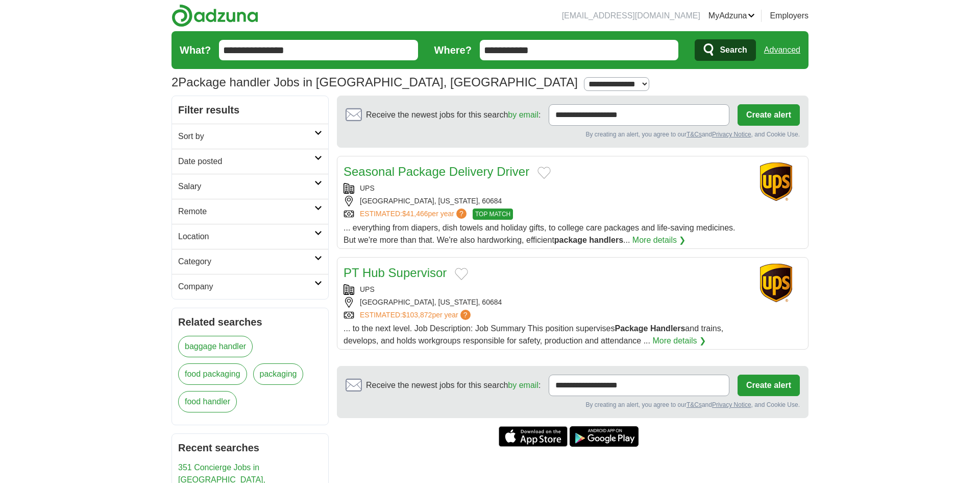  What do you see at coordinates (732, 16) in the screenshot?
I see `a: MyAdzuna` at bounding box center [732, 16].